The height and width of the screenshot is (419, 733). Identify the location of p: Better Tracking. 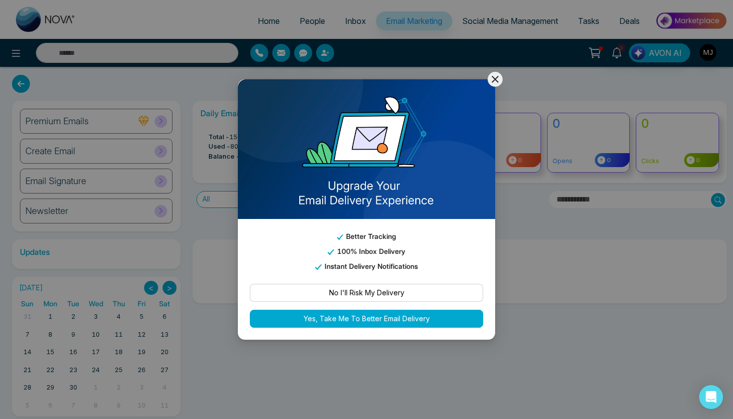
(367, 236).